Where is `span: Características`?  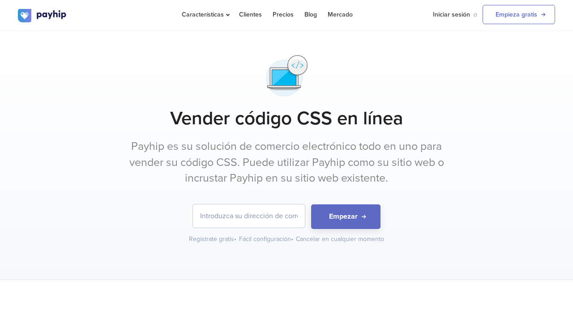 span: Características is located at coordinates (205, 14).